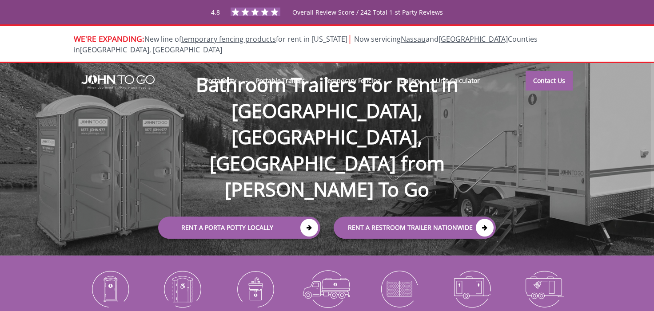 The image size is (654, 311). I want to click on span: Overall Review Score / 242 Total 1-st Party Reviews, so click(367, 21).